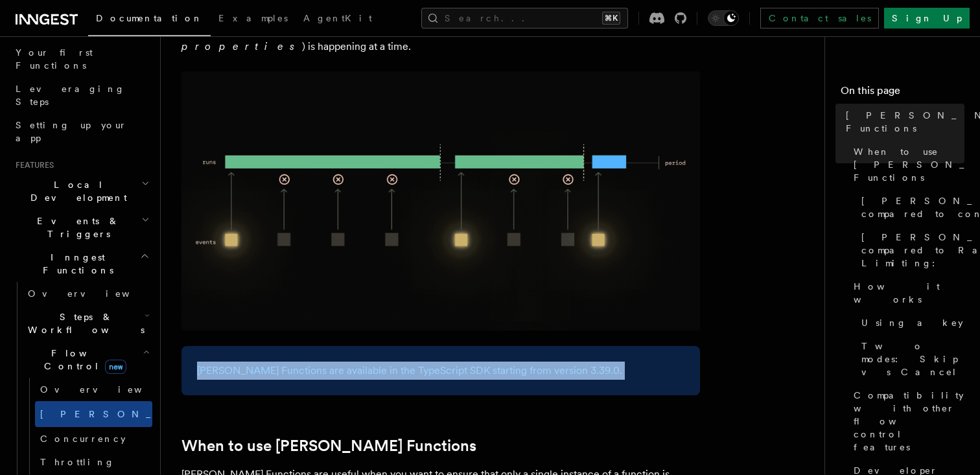 This screenshot has height=475, width=980. Describe the element at coordinates (723, 18) in the screenshot. I see `button: Toggle dark mode` at that location.